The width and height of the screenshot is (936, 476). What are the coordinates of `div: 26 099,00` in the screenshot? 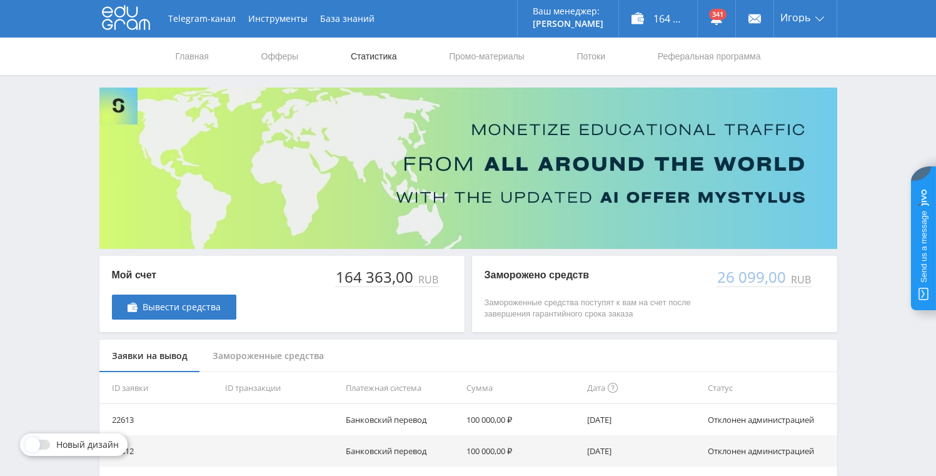 It's located at (753, 277).